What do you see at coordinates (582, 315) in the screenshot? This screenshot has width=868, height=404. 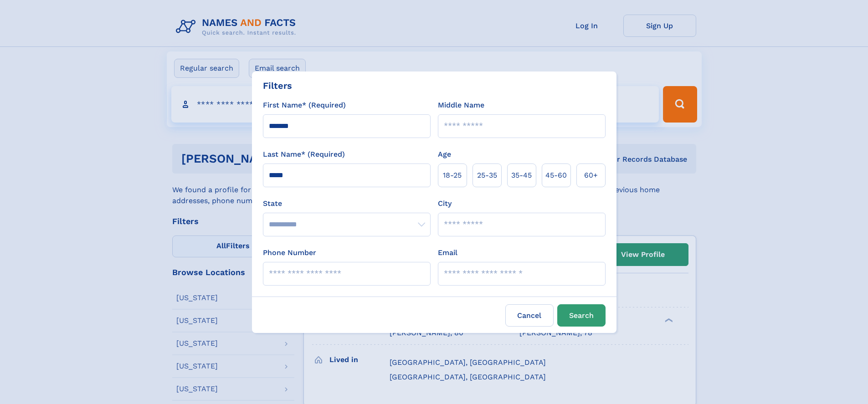 I see `button: Search` at bounding box center [582, 315].